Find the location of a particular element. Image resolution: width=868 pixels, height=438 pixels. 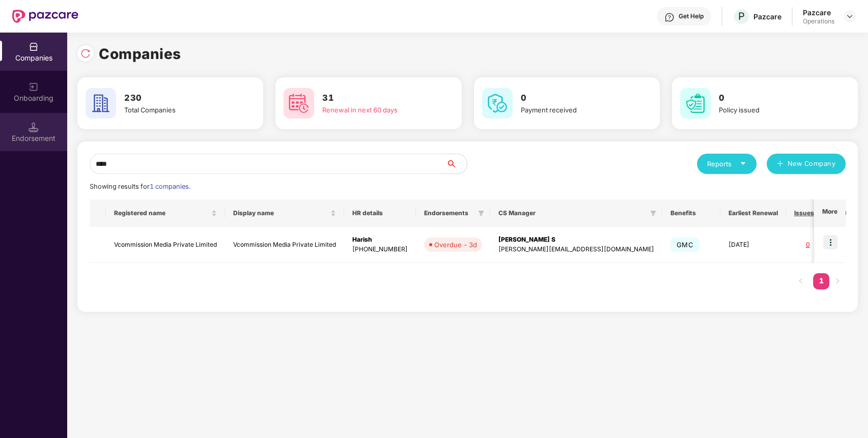

img: svg+xml;base64,PHN2ZyB3aWR0aD0iMjAiIGhlaWdodD0iMjAiIHZpZXdCb3g9IjAgMCAyMCAyMCIgZmlsbD0ibm9uZSIgeG... is located at coordinates (34, 87).